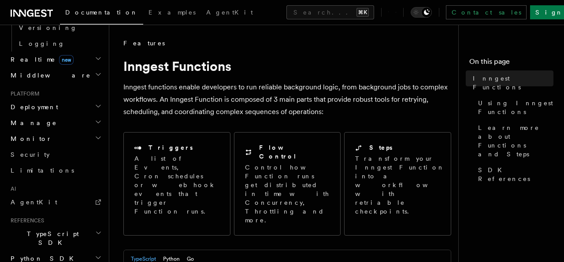  Describe the element at coordinates (29, 139) in the screenshot. I see `span: Monitor` at that location.